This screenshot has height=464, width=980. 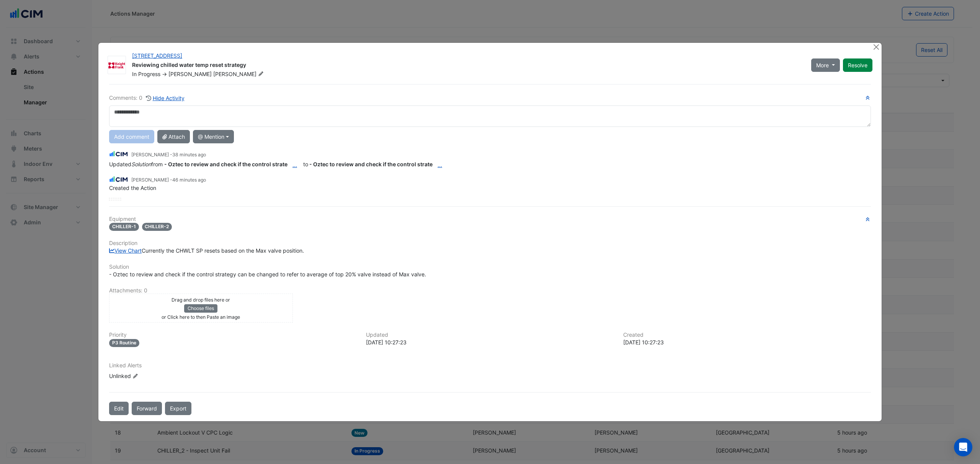 I want to click on span: In Progress, so click(x=146, y=74).